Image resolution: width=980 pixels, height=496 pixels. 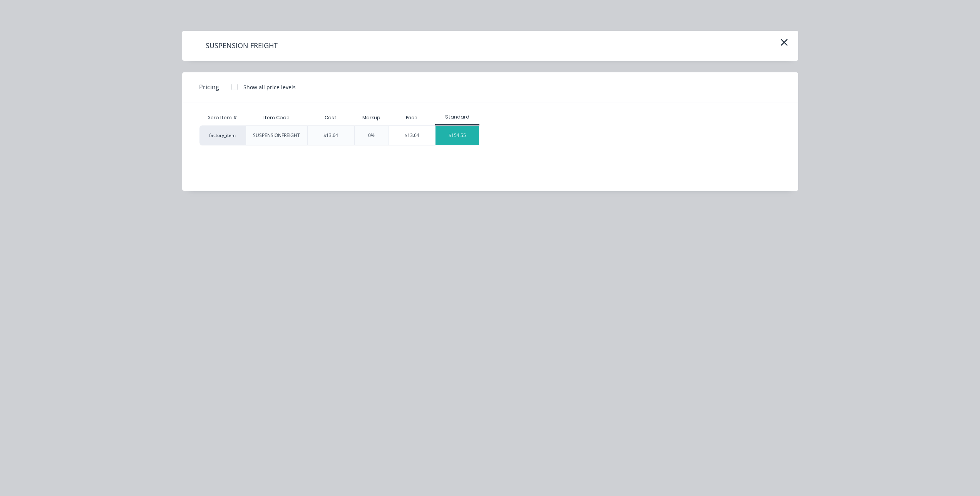 What do you see at coordinates (223, 118) in the screenshot?
I see `div: Xero Item #` at bounding box center [223, 118].